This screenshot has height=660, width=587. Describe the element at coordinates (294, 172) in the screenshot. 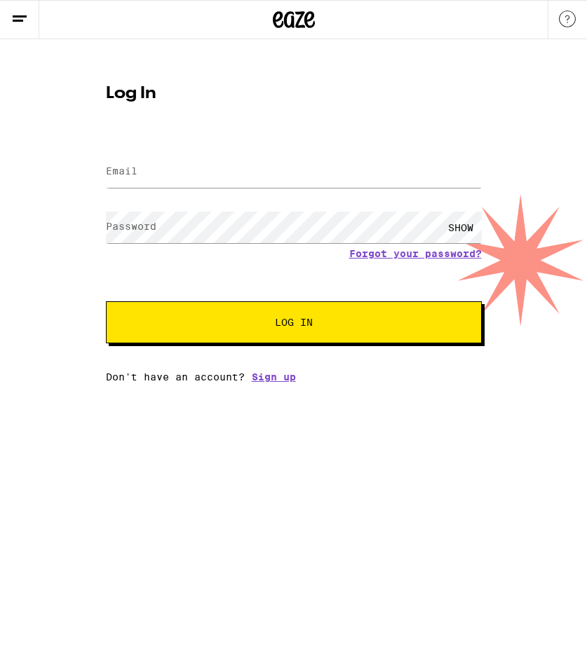

I see `input: Email` at that location.